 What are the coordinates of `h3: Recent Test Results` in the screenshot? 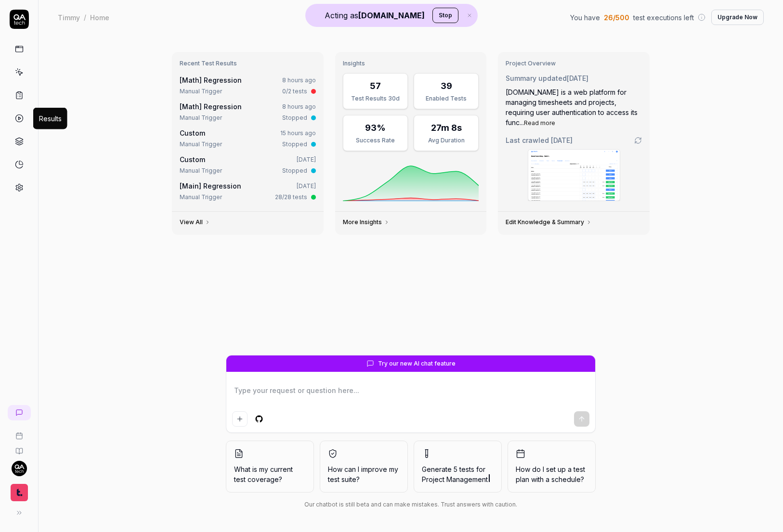 It's located at (247, 63).